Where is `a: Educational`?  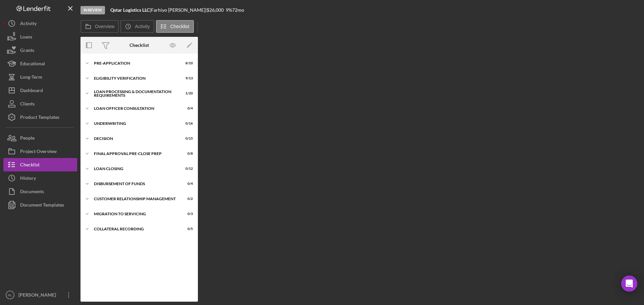 a: Educational is located at coordinates (40, 64).